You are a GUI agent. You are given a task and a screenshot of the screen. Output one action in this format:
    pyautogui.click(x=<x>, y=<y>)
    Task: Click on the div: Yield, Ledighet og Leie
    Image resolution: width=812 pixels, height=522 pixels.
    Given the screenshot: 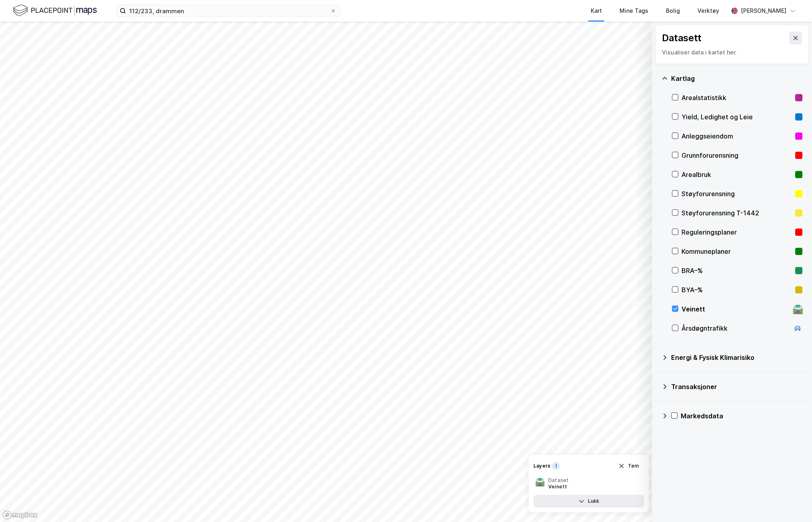 What is the action you would take?
    pyautogui.click(x=737, y=117)
    